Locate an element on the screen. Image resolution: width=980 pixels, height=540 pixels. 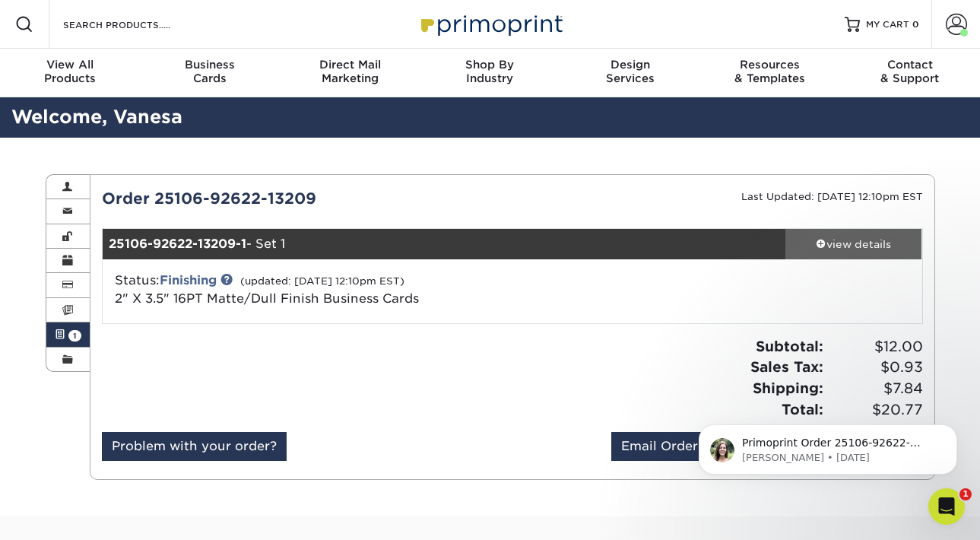
a: Email Order Details is located at coordinates (683, 446).